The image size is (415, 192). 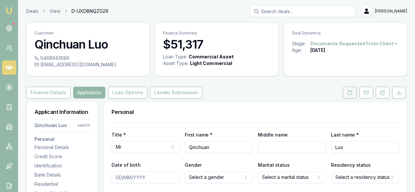 What do you see at coordinates (9, 11) in the screenshot?
I see `img: emu-icon-u.png` at bounding box center [9, 11].